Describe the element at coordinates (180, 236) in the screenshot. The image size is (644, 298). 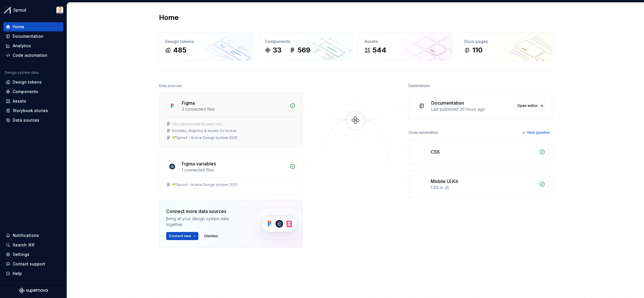
I see `span: Connect new` at that location.